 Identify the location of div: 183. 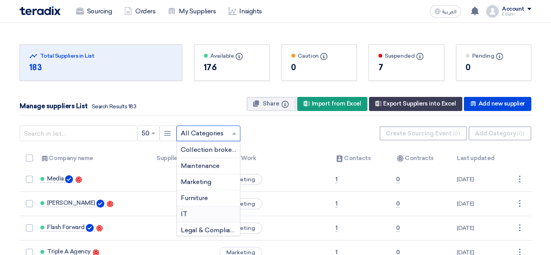
(101, 67).